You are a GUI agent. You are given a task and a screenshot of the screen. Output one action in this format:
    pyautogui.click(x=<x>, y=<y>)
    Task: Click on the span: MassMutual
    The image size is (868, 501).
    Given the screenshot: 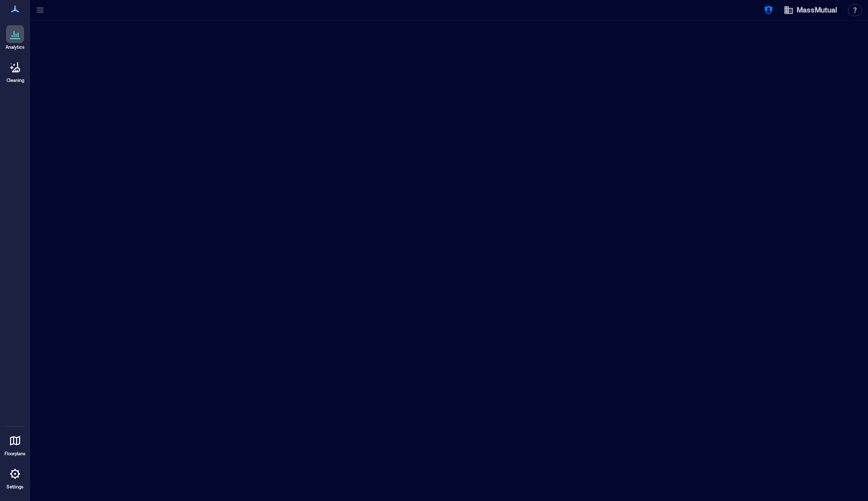 What is the action you would take?
    pyautogui.click(x=817, y=10)
    